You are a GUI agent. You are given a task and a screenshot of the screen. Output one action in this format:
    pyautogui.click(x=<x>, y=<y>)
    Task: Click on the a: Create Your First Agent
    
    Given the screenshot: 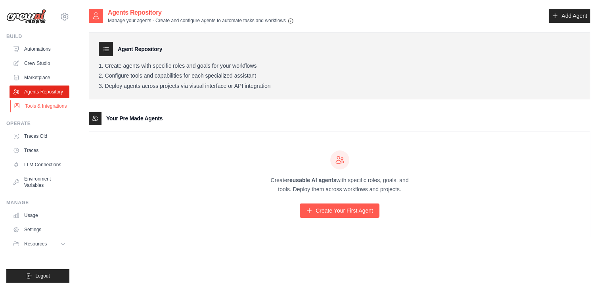 What is the action you would take?
    pyautogui.click(x=339, y=211)
    